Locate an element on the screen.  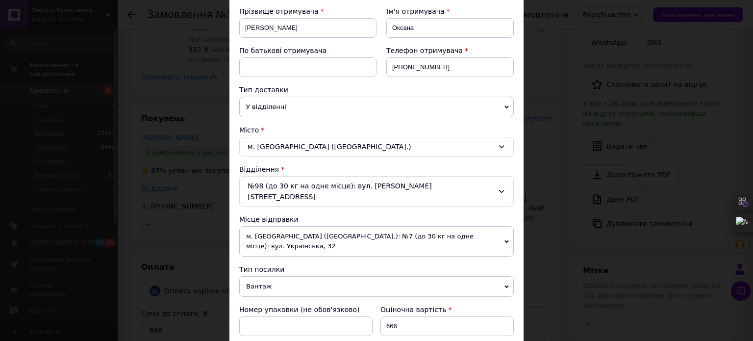
div: Оціночна вартість is located at coordinates (447, 309).